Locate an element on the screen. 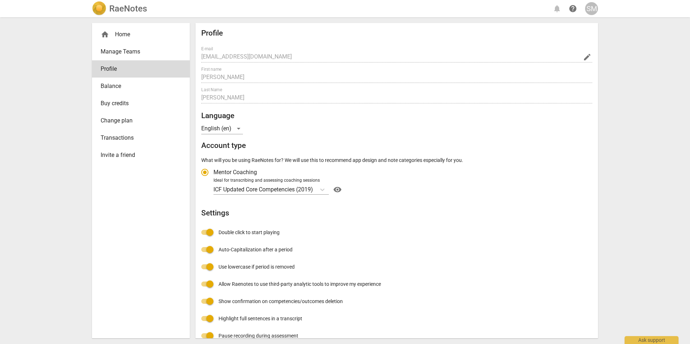 Image resolution: width=690 pixels, height=344 pixels. label: E-mail is located at coordinates (207, 49).